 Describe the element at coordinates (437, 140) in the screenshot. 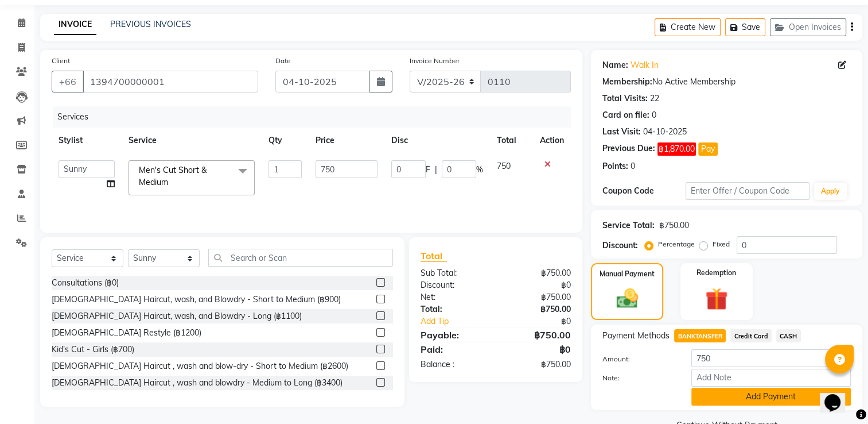

I see `th: Disc` at that location.